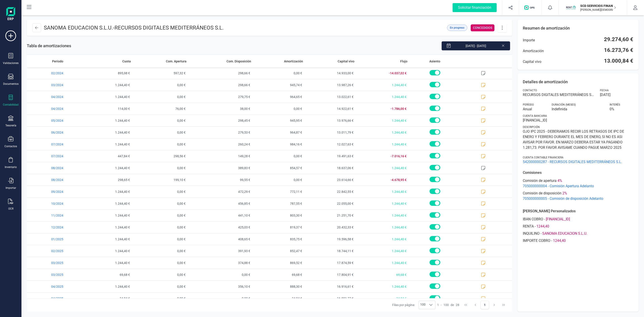 This screenshot has height=317, width=644. What do you see at coordinates (11, 105) in the screenshot?
I see `div: Contabilidad` at bounding box center [11, 105].